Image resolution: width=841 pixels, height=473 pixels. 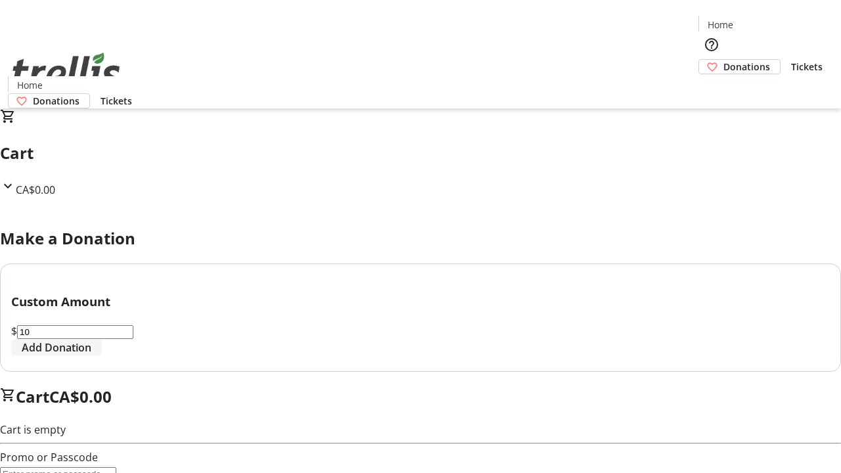 I want to click on button: Cart, so click(x=712, y=87).